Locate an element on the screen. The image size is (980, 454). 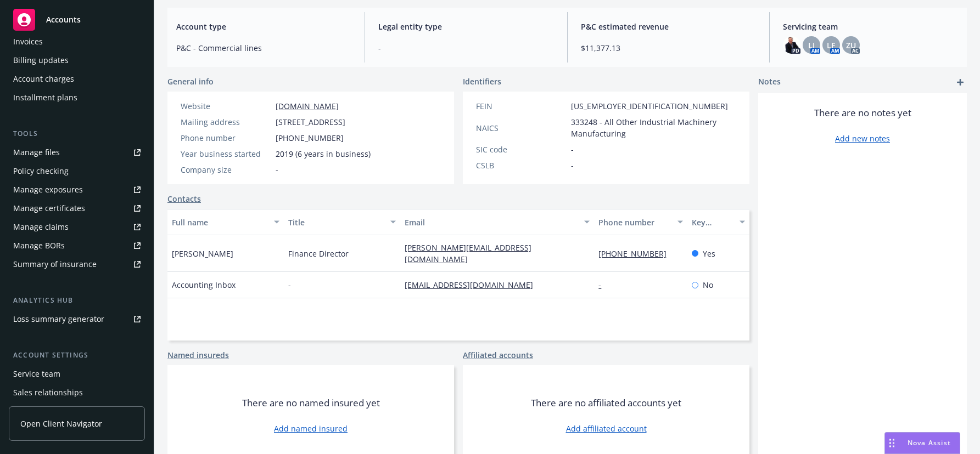
button: Full name is located at coordinates (226, 222).